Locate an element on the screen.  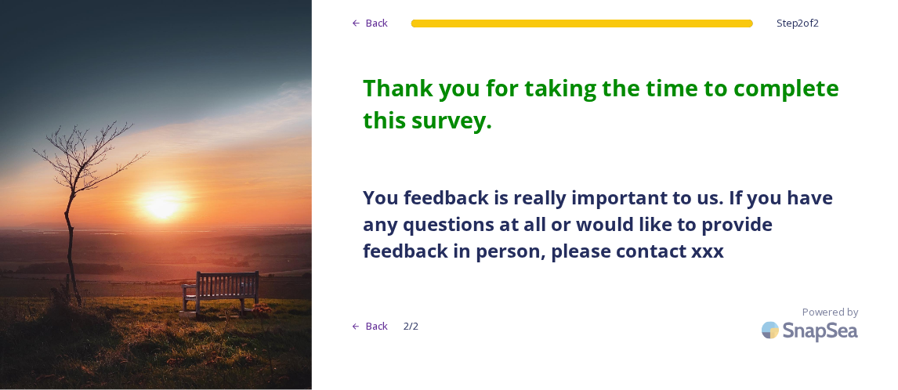
span: 2 / 2 is located at coordinates (411, 326).